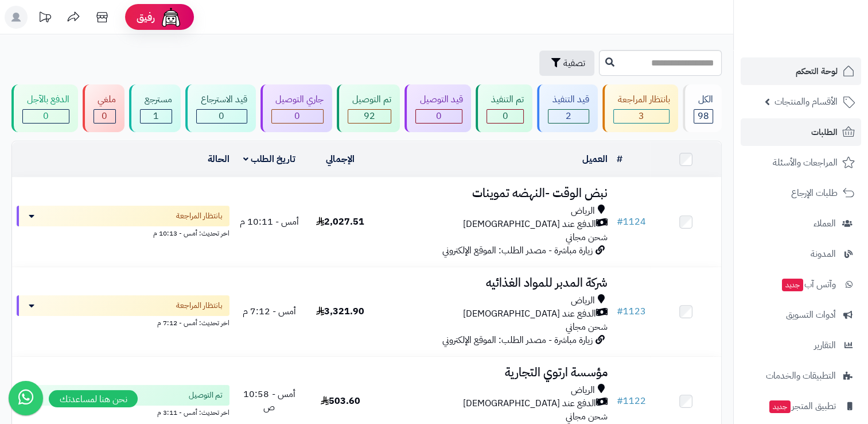  Describe the element at coordinates (801, 406) in the screenshot. I see `a: تطبيق المتجرجديد` at that location.